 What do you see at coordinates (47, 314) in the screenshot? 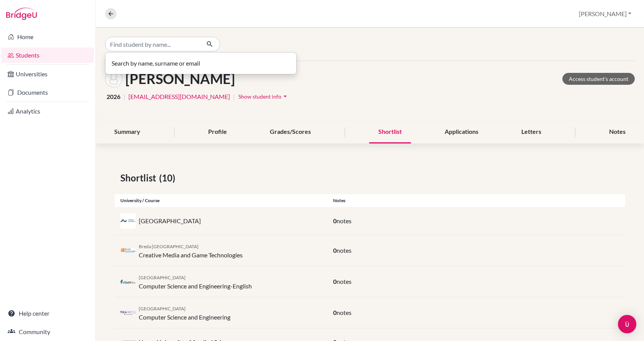
I see `a: Help center` at bounding box center [47, 314].